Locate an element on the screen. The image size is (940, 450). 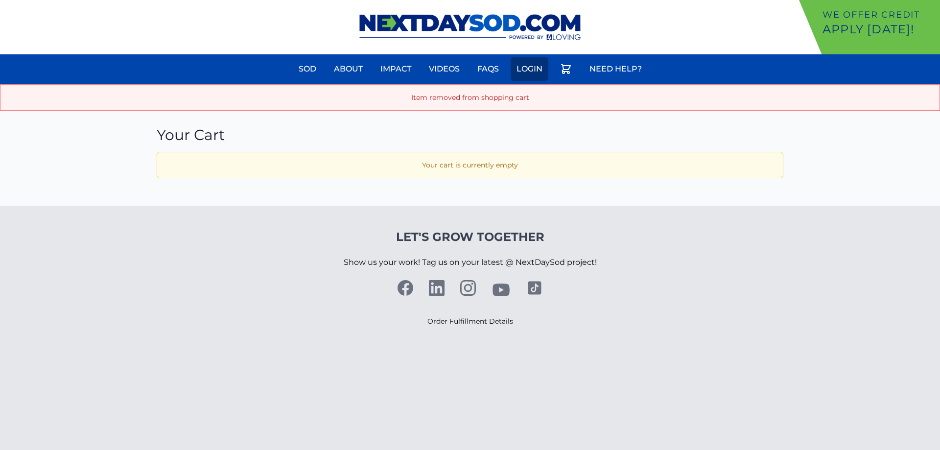
a: Impact is located at coordinates (396, 69).